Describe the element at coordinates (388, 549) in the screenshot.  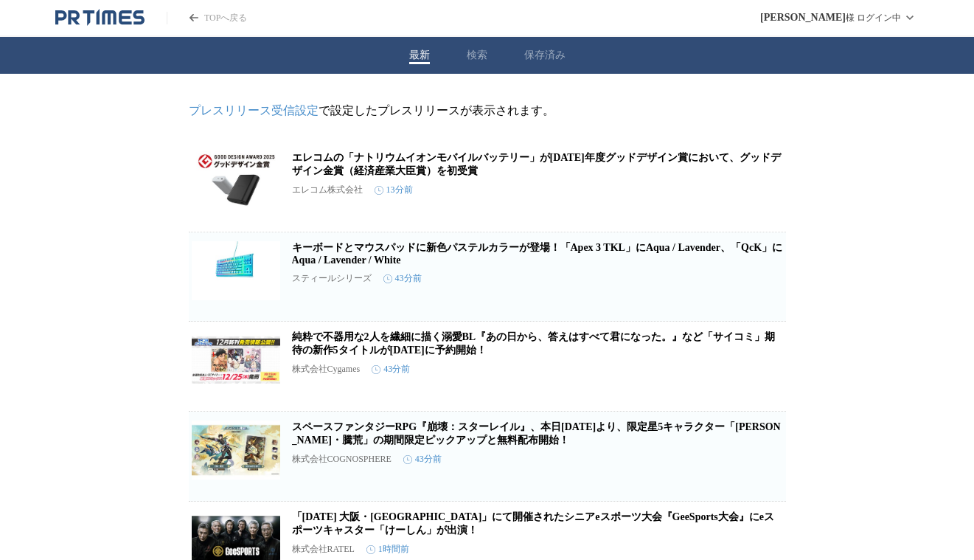
I see `time: 1時間前` at that location.